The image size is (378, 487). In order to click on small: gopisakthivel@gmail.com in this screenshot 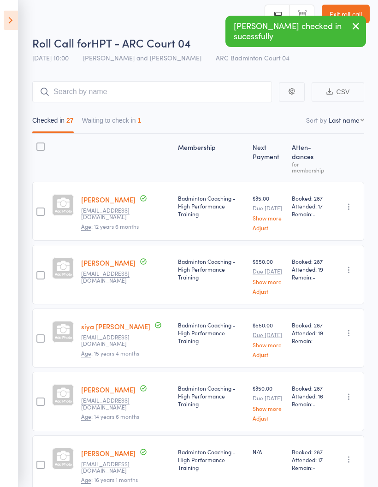, I will do `click(111, 467)`.